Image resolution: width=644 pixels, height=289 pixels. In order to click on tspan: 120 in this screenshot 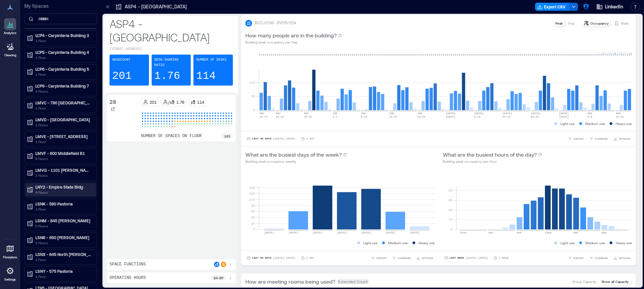, I will do `click(252, 193)`.